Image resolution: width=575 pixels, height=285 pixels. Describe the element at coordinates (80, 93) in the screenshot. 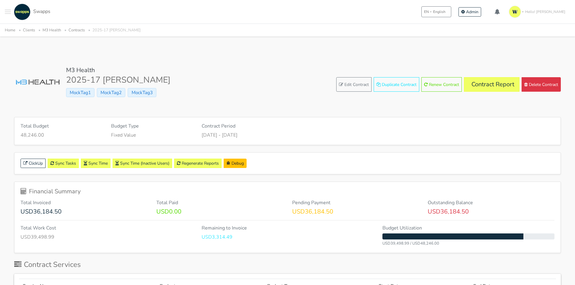

I see `span: MockTag1` at that location.